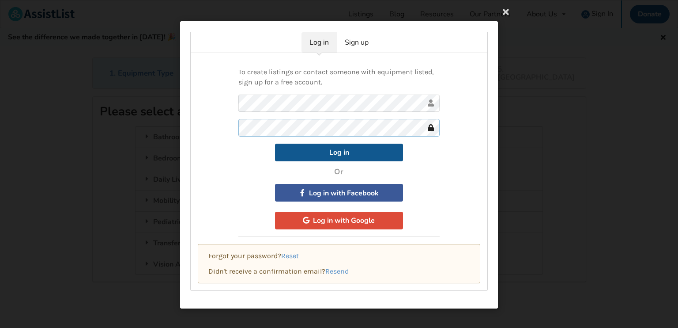  Describe the element at coordinates (339, 172) in the screenshot. I see `h4: Or` at that location.